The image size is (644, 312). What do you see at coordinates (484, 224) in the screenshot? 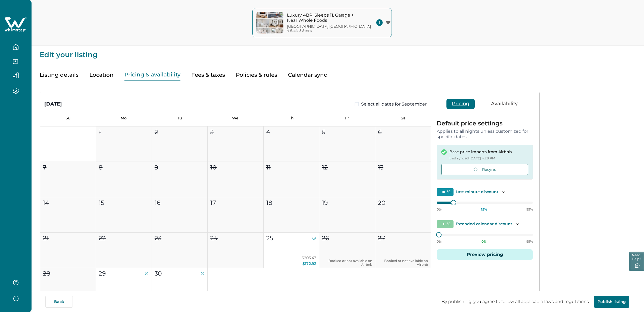
I see `p: Extended calendar discount` at bounding box center [484, 224].